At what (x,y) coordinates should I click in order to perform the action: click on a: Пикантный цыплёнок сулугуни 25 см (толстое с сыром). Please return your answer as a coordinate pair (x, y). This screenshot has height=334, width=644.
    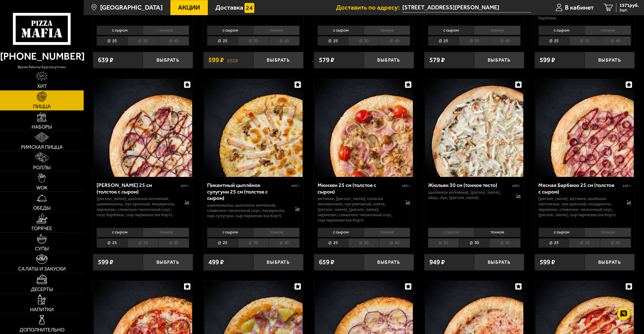
    Looking at the image, I should click on (253, 128).